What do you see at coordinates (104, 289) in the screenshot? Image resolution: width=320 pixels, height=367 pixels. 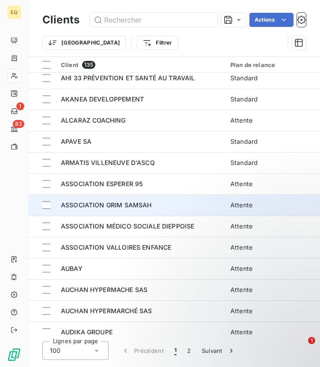 I see `span: AUCHAN HYPERMACHE SAS` at bounding box center [104, 289].